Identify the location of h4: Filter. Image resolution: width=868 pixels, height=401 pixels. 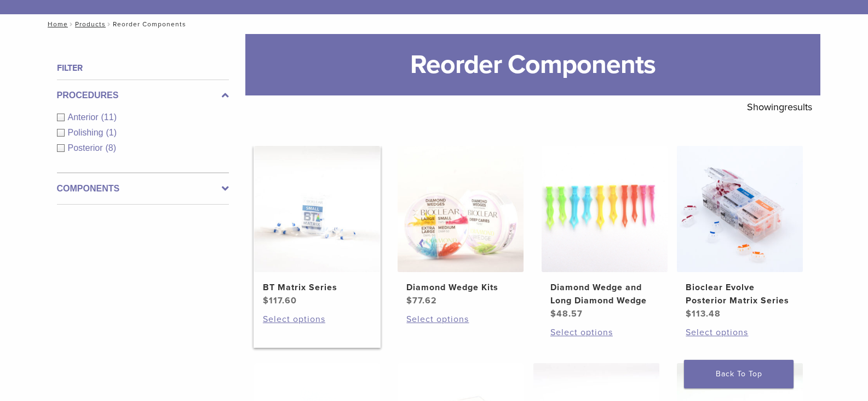
(143, 68).